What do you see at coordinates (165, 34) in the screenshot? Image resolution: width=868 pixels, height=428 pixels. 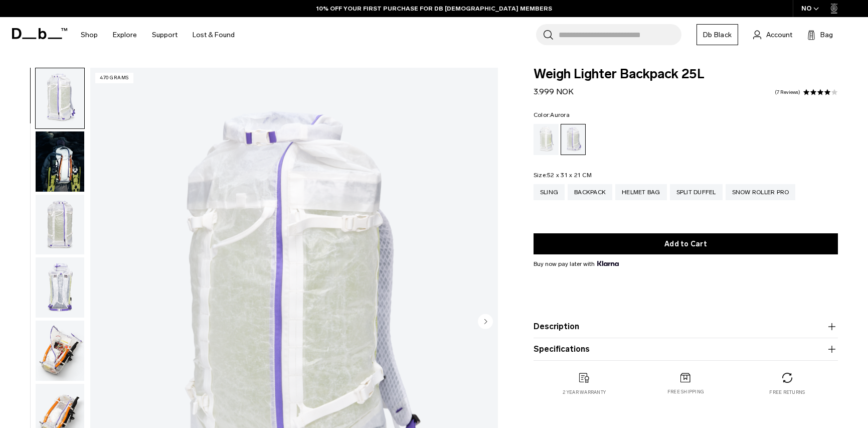 I see `a: Support` at bounding box center [165, 34].